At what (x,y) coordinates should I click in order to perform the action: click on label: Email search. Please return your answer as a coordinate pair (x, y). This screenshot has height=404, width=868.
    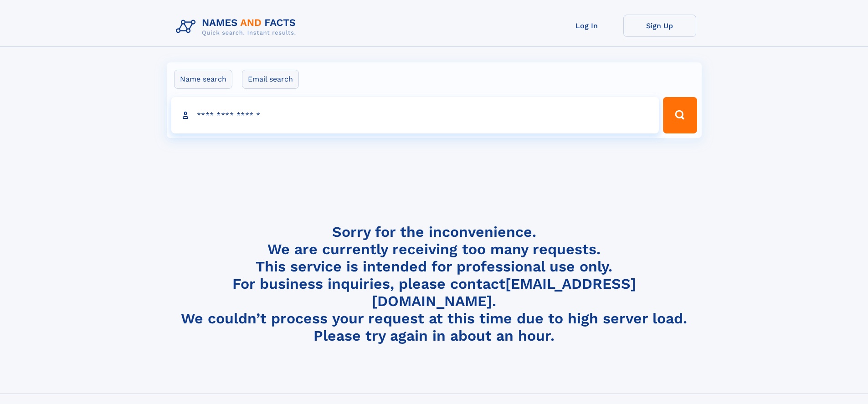
    Looking at the image, I should click on (270, 79).